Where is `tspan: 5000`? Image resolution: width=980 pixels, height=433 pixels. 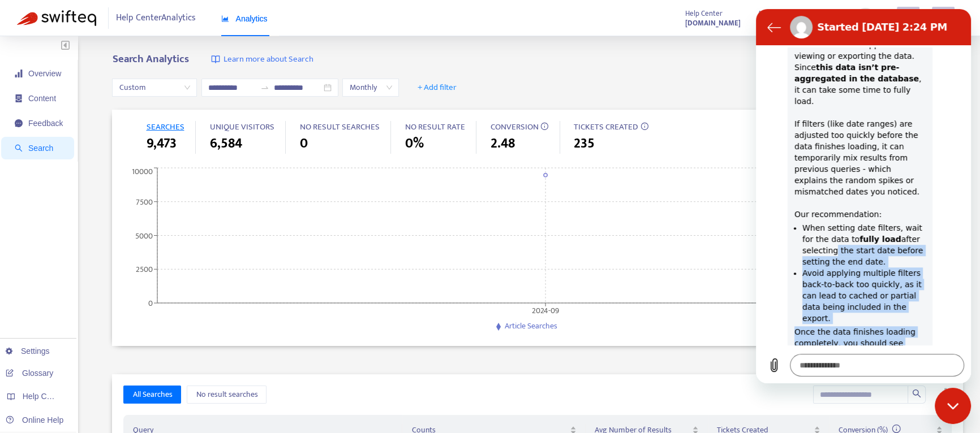 tspan: 5000 is located at coordinates (144, 235).